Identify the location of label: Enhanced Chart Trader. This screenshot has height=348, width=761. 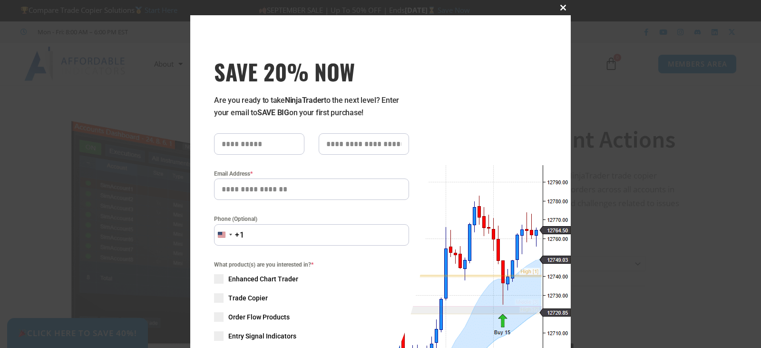
(312, 279).